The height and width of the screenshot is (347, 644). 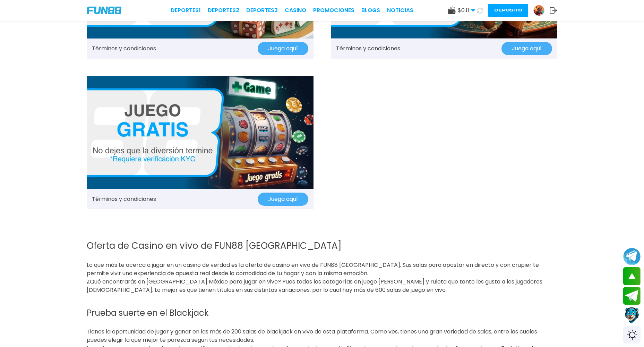 What do you see at coordinates (508, 11) in the screenshot?
I see `button: Depósito` at bounding box center [508, 11].